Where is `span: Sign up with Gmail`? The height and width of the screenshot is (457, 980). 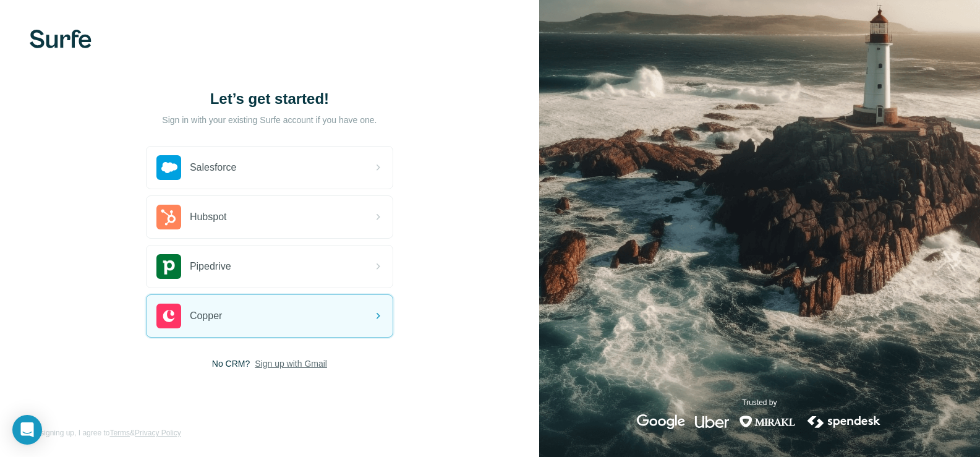
span: Sign up with Gmail is located at coordinates (291, 364).